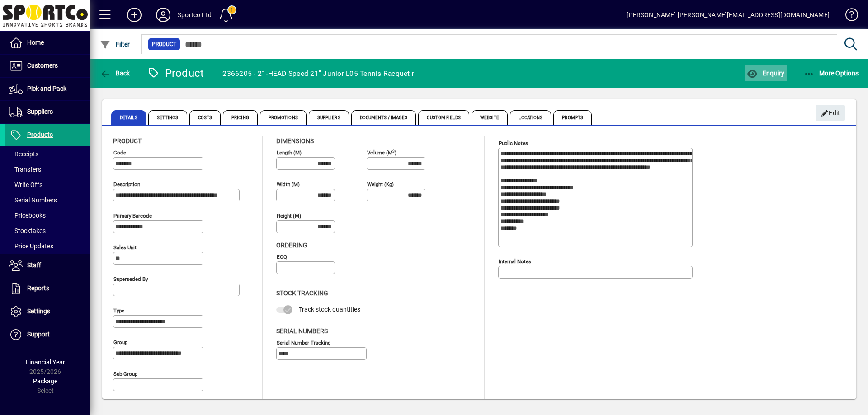 The image size is (868, 415). Describe the element at coordinates (572, 118) in the screenshot. I see `span: Prompts` at that location.